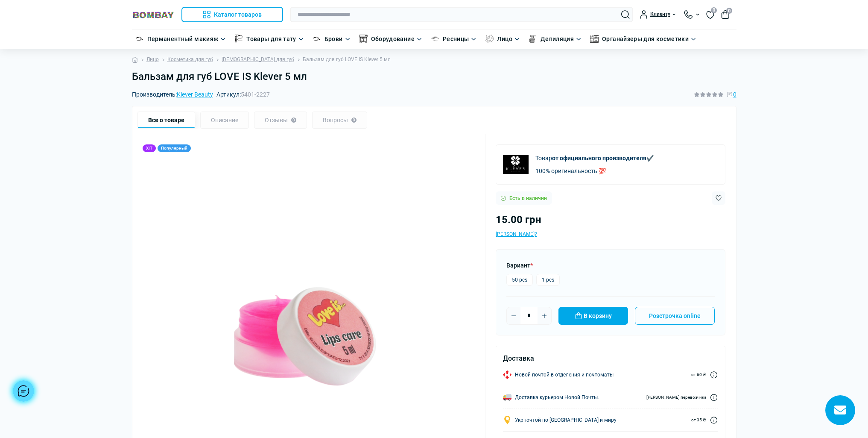  I want to click on img: Органайзеры для косметики, so click(594, 39).